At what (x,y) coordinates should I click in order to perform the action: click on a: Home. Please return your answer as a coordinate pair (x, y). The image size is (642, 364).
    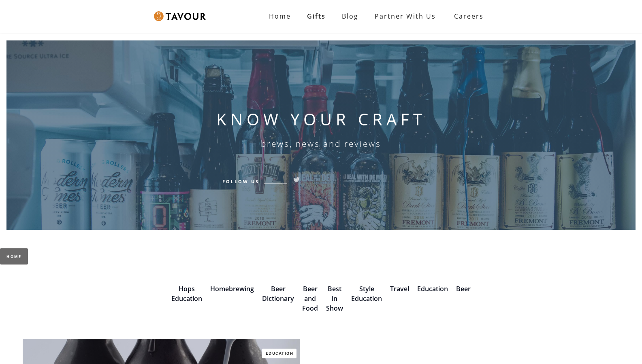
    Looking at the image, I should click on (279, 16).